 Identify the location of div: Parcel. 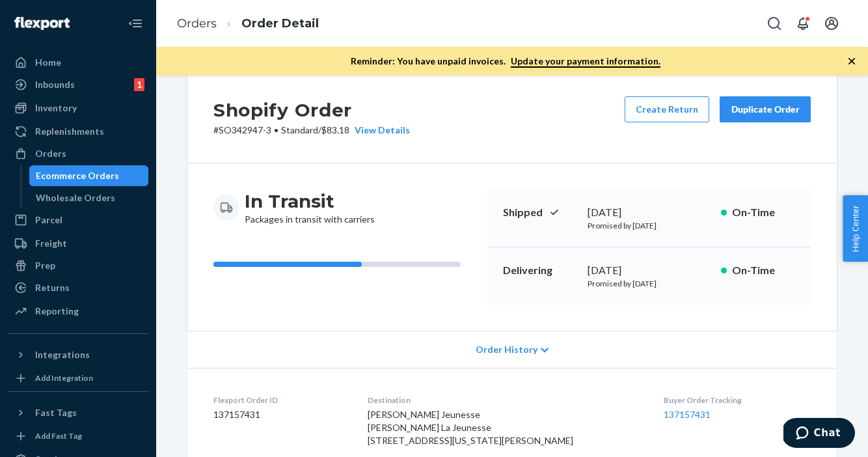
(48, 220).